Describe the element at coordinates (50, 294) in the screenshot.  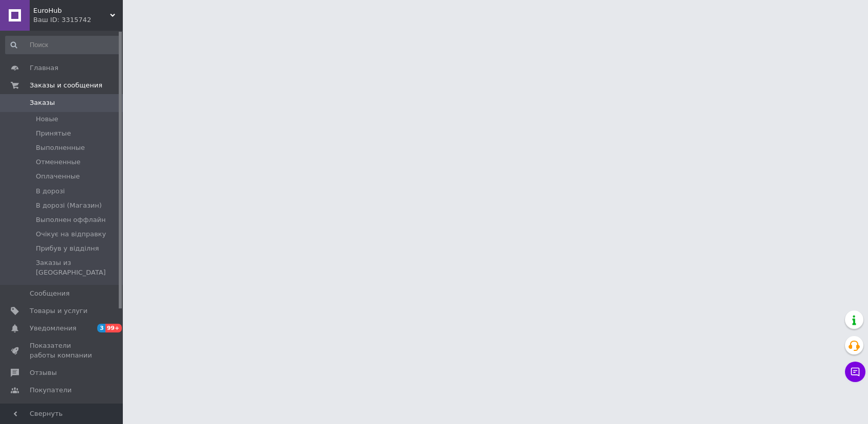
I see `span: Сообщения` at that location.